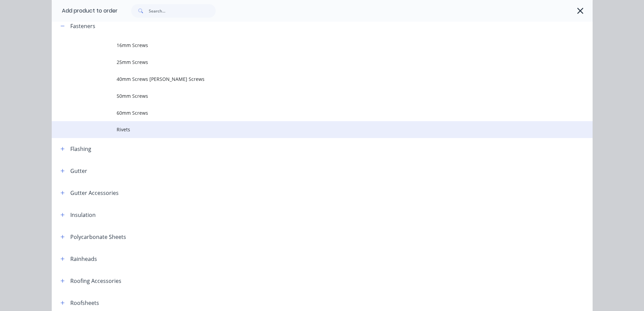 This screenshot has height=311, width=644. I want to click on div: Rainheads, so click(84, 259).